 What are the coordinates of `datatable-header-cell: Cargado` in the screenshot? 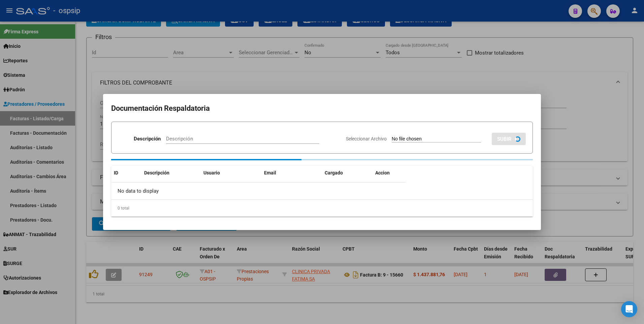 It's located at (347, 173).